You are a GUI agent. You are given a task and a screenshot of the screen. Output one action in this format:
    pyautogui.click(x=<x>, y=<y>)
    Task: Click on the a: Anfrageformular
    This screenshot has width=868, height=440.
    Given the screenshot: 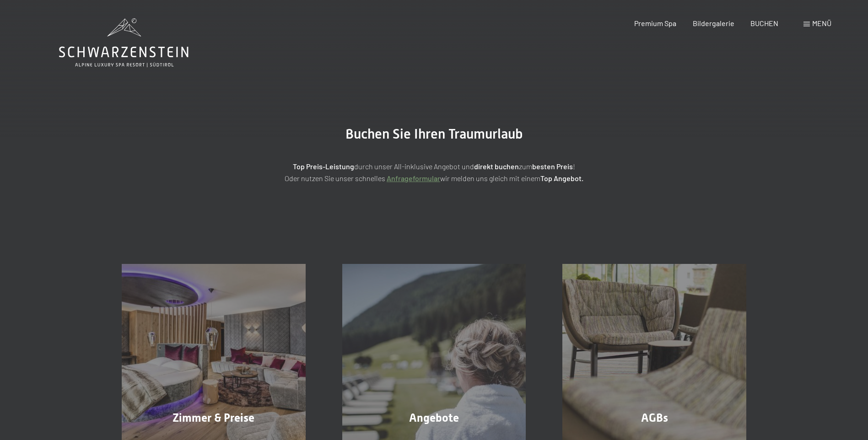 What is the action you would take?
    pyautogui.click(x=413, y=178)
    